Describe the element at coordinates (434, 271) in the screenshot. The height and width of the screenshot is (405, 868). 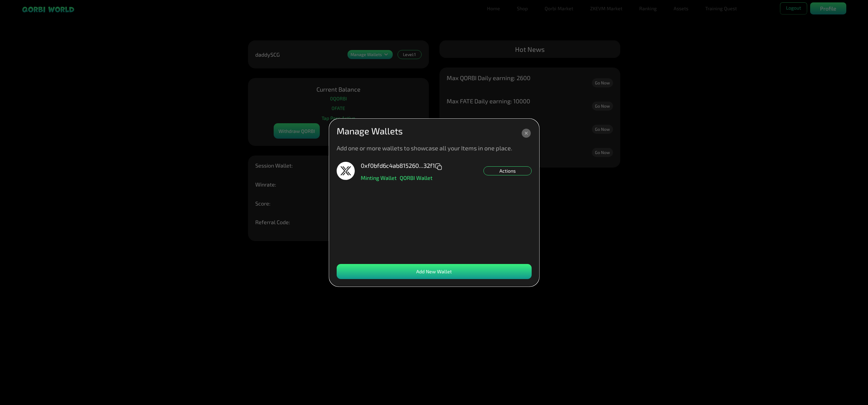
I see `div: Add New Wallet` at that location.